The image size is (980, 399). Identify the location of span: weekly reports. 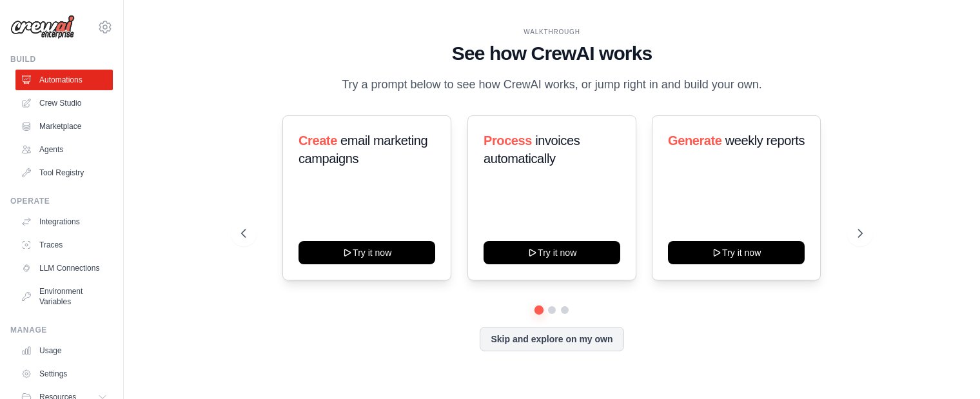
(765, 140).